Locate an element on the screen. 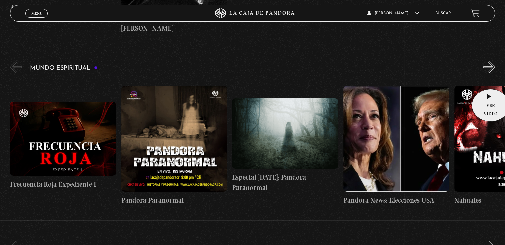 The height and width of the screenshot is (245, 505). h4: Asesinos Seriales is located at coordinates (63, 8).